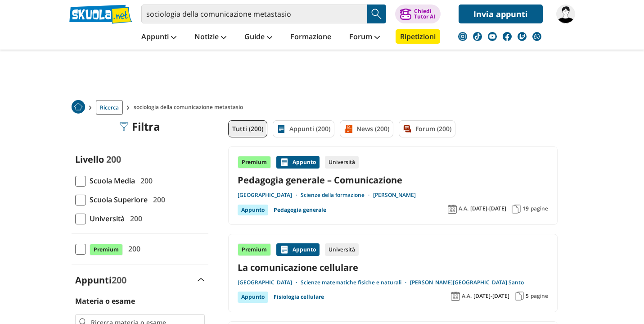 This screenshot has height=324, width=644. What do you see at coordinates (159, 37) in the screenshot?
I see `a: Appunti` at bounding box center [159, 37].